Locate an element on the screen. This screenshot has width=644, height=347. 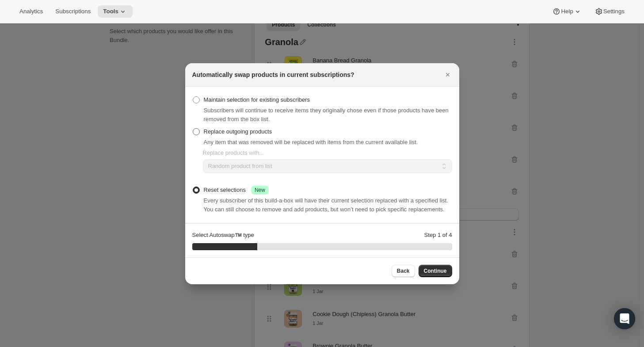
button: Close is located at coordinates (448, 75).